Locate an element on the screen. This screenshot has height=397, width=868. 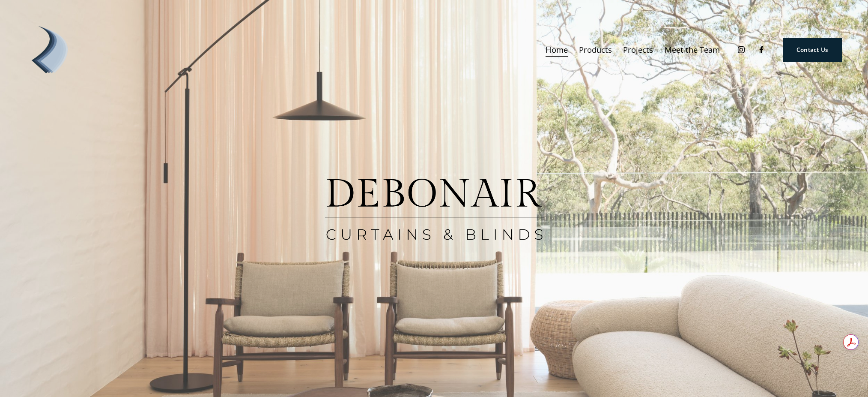
a: Home is located at coordinates (557, 49).